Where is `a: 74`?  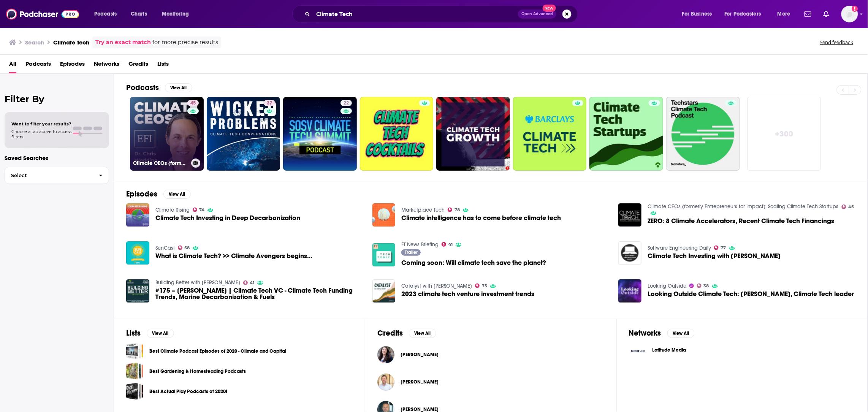 a: 74 is located at coordinates (199, 210).